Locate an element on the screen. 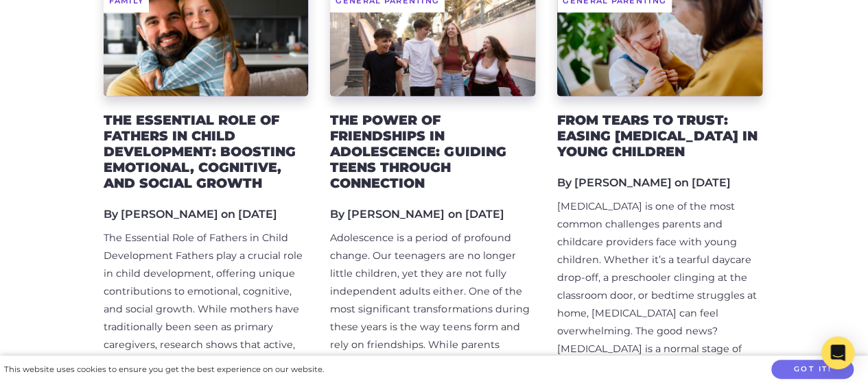  h2: The Power of Friendships in Adolescence: Guiding Teens Through Connection is located at coordinates (433, 151).